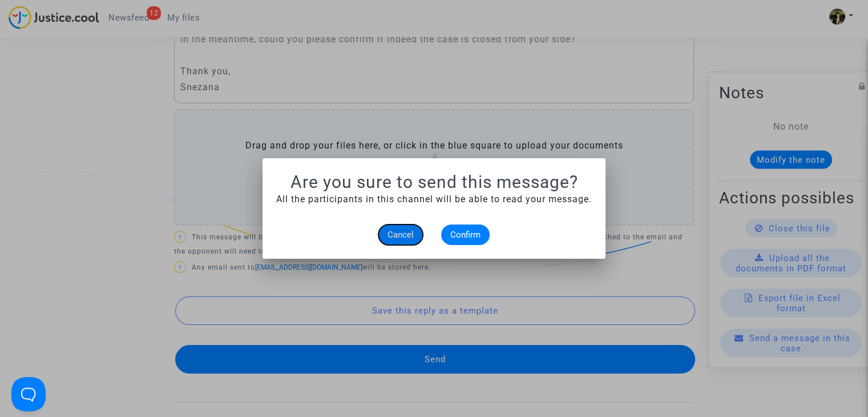  What do you see at coordinates (401, 234) in the screenshot?
I see `button: Cancel` at bounding box center [401, 234].